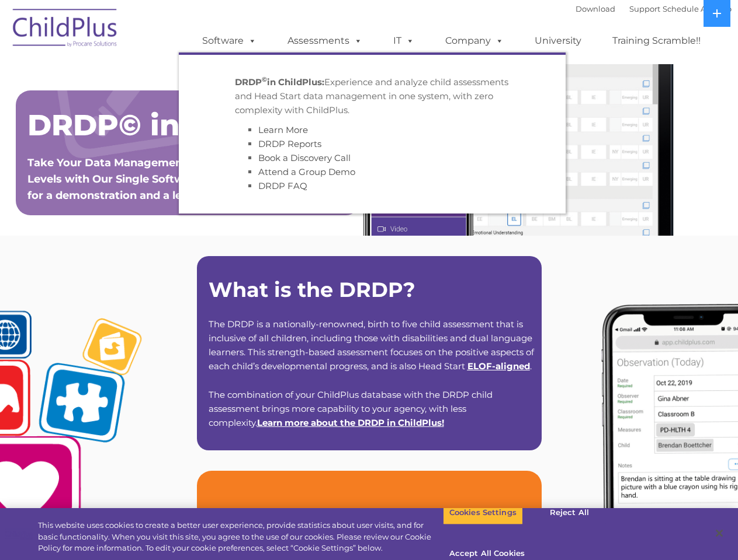 Image resolution: width=738 pixels, height=560 pixels. What do you see at coordinates (325, 41) in the screenshot?
I see `a: Assessments` at bounding box center [325, 41].